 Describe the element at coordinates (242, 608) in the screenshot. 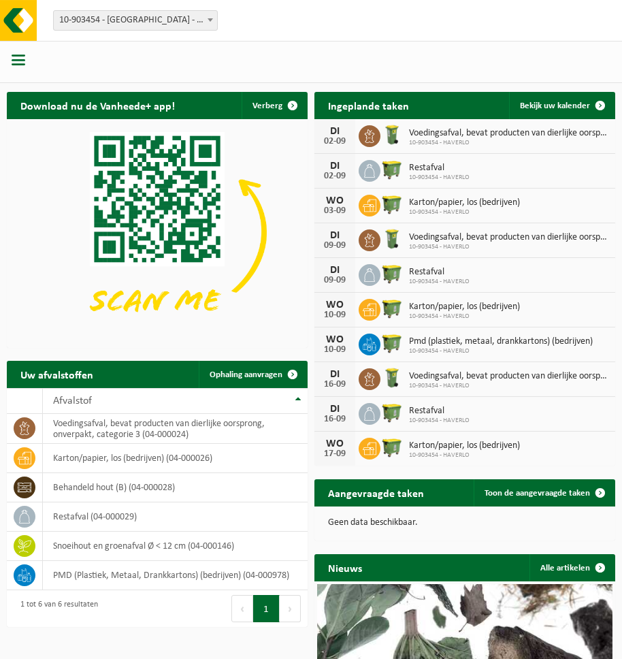

I see `button: Previous` at that location.